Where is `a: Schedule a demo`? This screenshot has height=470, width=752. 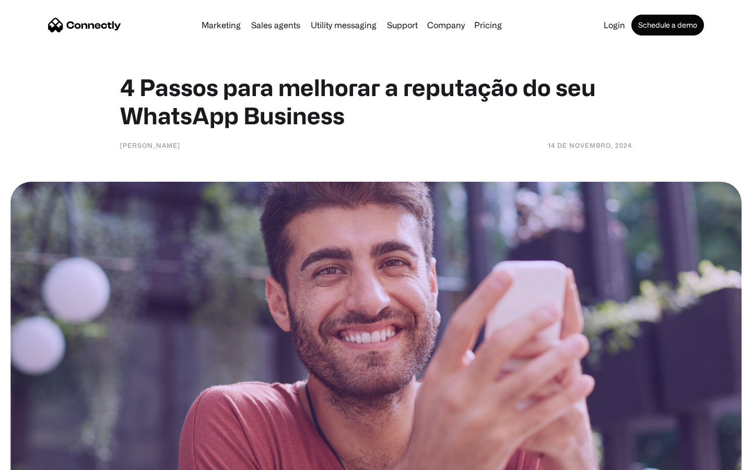
a: Schedule a demo is located at coordinates (667, 25).